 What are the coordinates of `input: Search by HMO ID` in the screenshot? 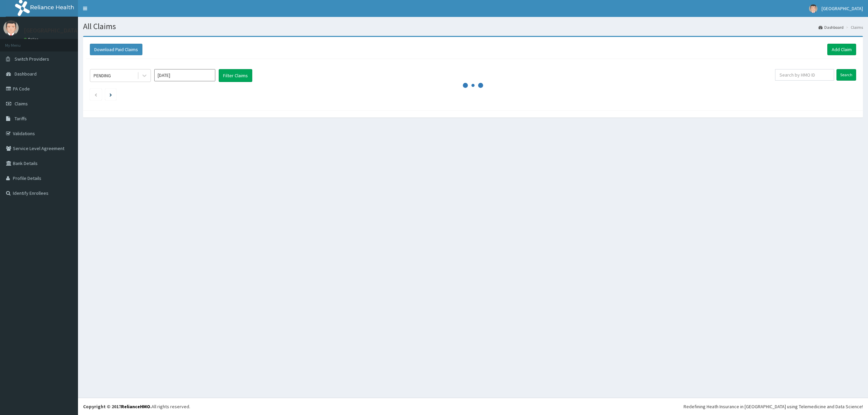 It's located at (805, 74).